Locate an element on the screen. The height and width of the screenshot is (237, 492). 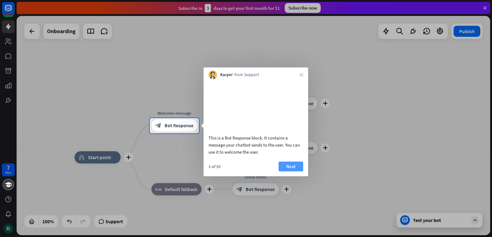
div: This is a Bot Response block. It contains a message your chatbot sends to the user. You can use i... is located at coordinates (256, 145).